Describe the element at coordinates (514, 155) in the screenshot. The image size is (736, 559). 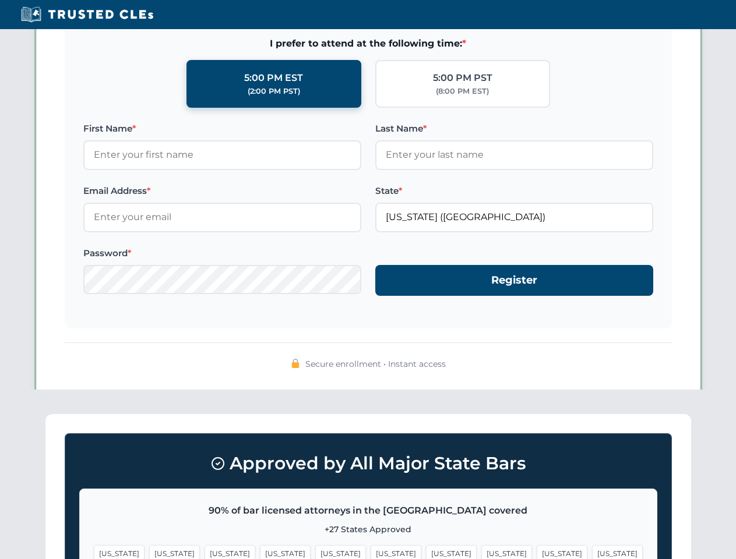
I see `input: Enter your last name` at that location.